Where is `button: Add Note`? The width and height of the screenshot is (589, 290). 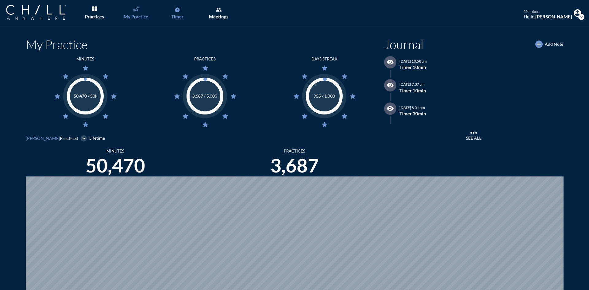 button: Add Note is located at coordinates (549, 44).